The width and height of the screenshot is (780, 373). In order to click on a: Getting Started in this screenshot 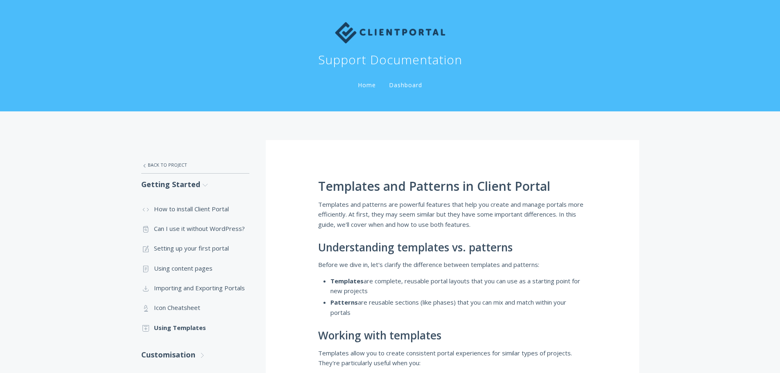, I will do `click(195, 184)`.